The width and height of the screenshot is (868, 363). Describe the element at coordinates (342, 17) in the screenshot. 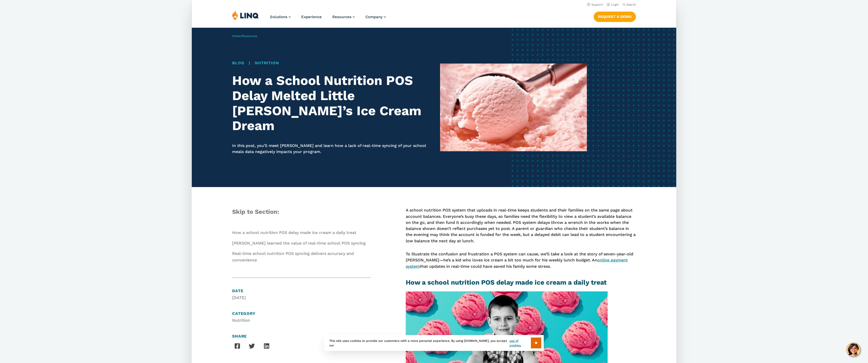

I see `span: Resources` at that location.